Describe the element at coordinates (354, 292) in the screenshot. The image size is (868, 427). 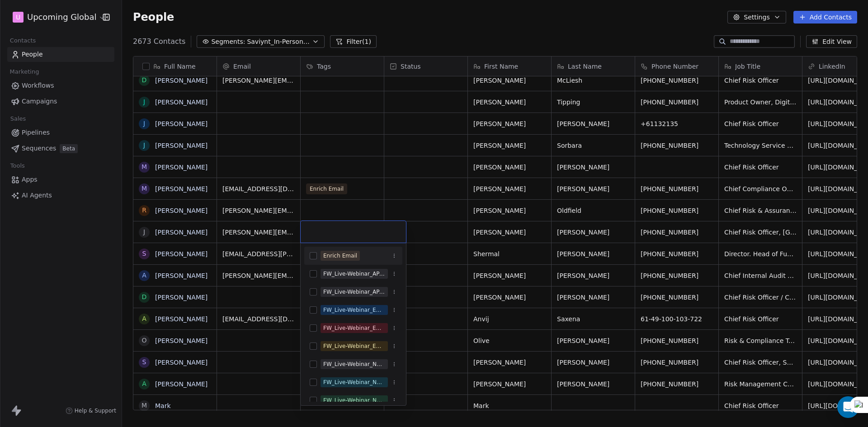
I see `div: FW_Live-Webinar_APAC_21stAugust'25 - Batch 2` at that location.